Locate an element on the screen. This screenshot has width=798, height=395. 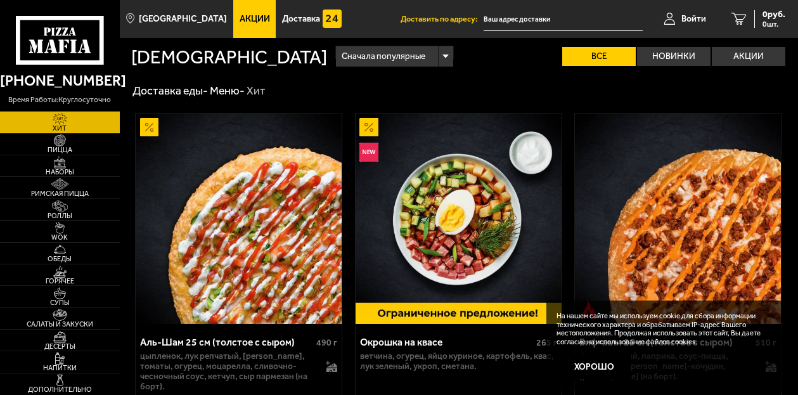
img: 15daf4d41897b9f0e9f617042186c801.svg is located at coordinates (332, 19).